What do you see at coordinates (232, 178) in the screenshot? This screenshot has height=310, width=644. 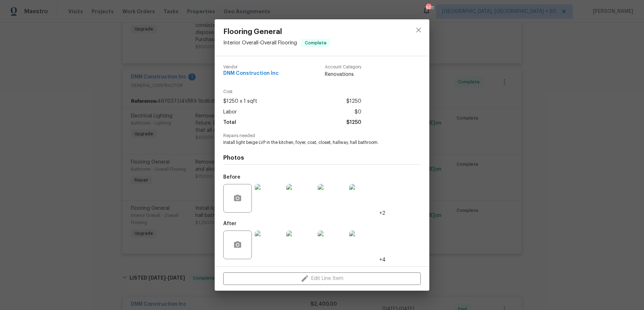 I see `h5: Before` at bounding box center [232, 178].